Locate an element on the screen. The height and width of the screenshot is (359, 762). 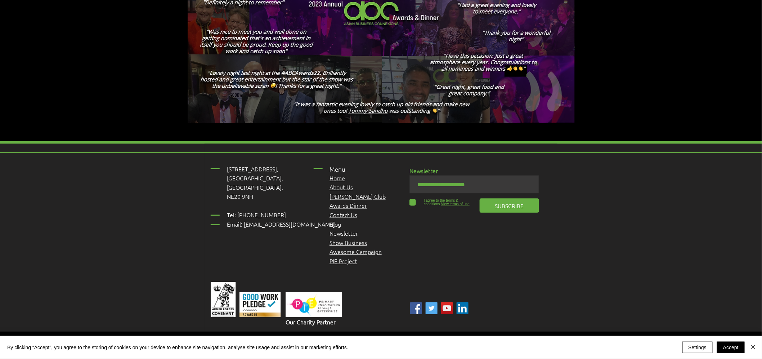
button: Accept is located at coordinates (731, 347).